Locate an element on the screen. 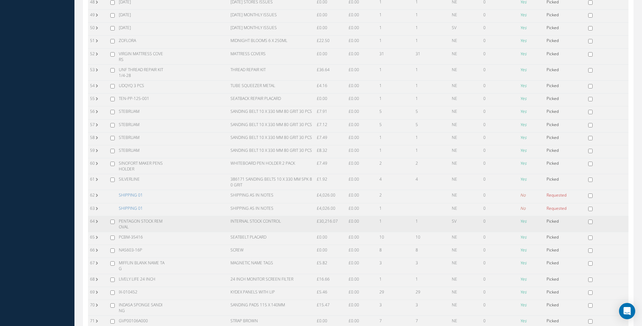 This screenshot has height=326, width=642. td: INDASA SPONGE SANDING is located at coordinates (142, 307).